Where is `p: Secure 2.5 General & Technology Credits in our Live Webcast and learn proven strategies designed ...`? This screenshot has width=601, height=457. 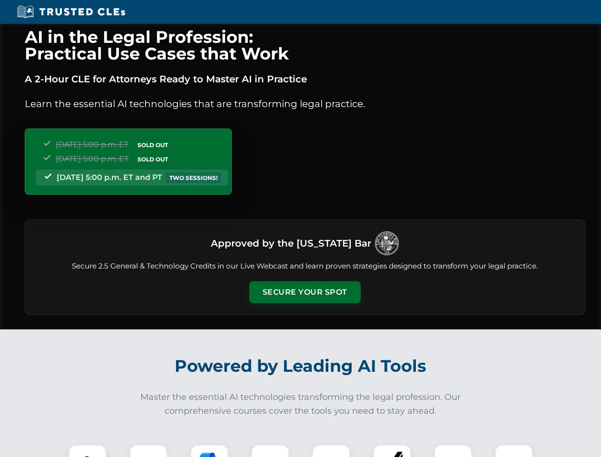
p: Secure 2.5 General & Technology Credits in our Live Webcast and learn proven strategies designed ... is located at coordinates (305, 266).